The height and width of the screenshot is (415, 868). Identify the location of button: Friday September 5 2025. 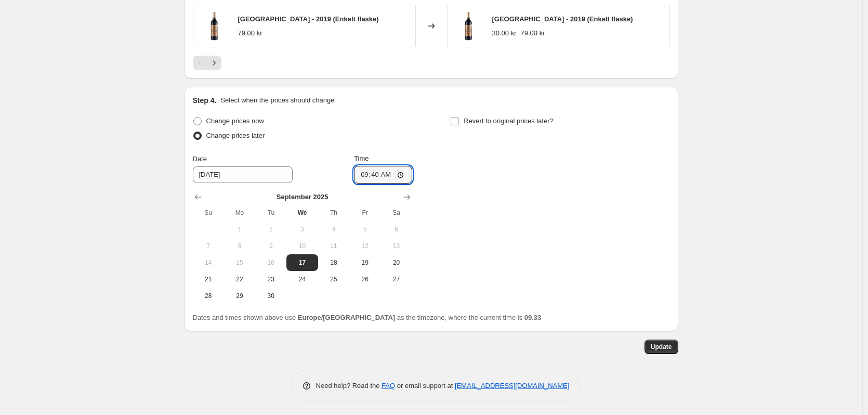
(365, 230).